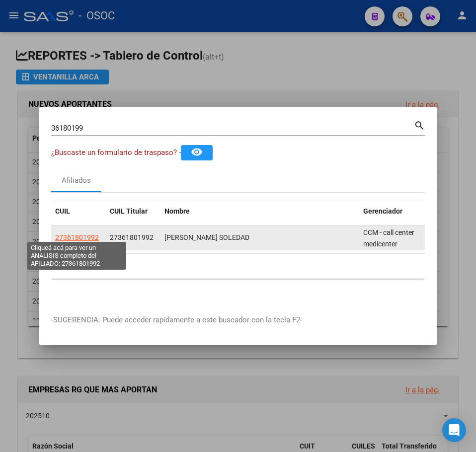  Describe the element at coordinates (454, 430) in the screenshot. I see `div: Open Intercom Messenger` at that location.